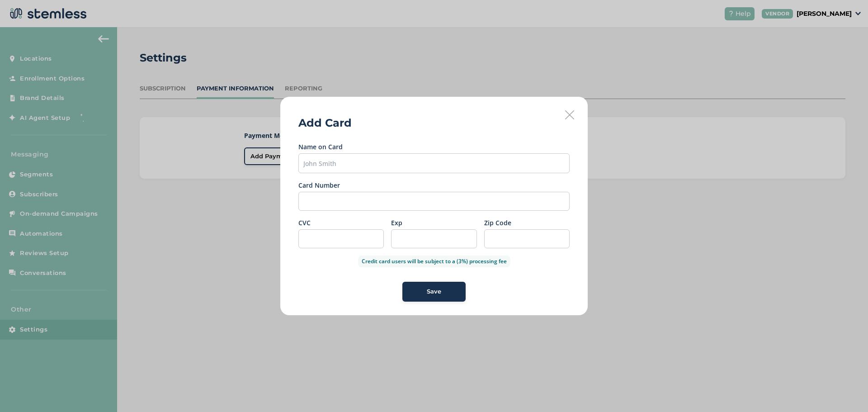 This screenshot has height=412, width=868. I want to click on label: Zip Code, so click(527, 223).